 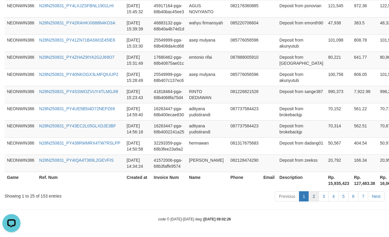 I want to click on a: 5, so click(x=344, y=197).